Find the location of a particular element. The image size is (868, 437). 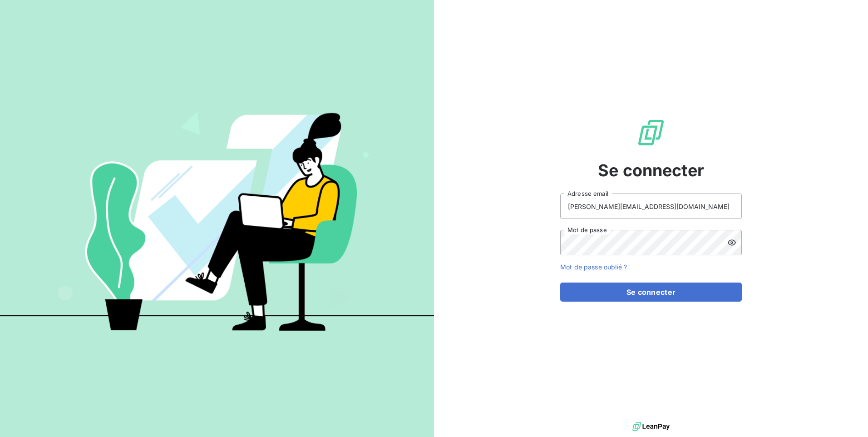

span: Se connecter is located at coordinates (651, 170).